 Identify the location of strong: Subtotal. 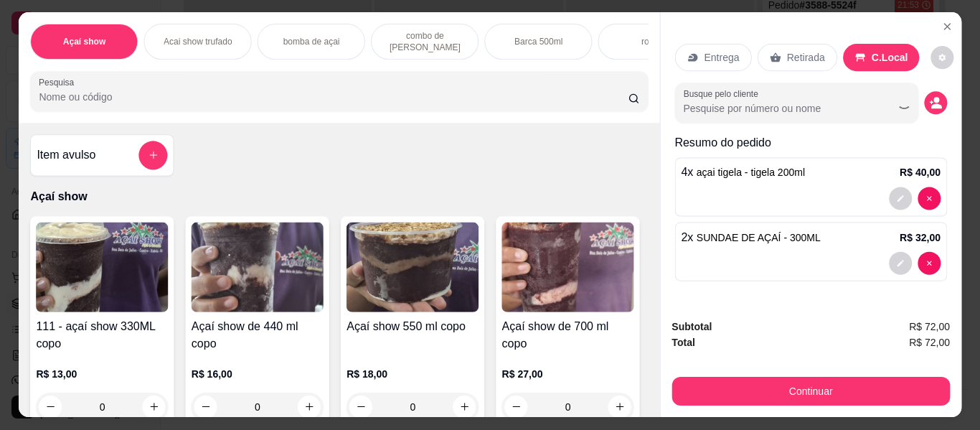
(692, 327).